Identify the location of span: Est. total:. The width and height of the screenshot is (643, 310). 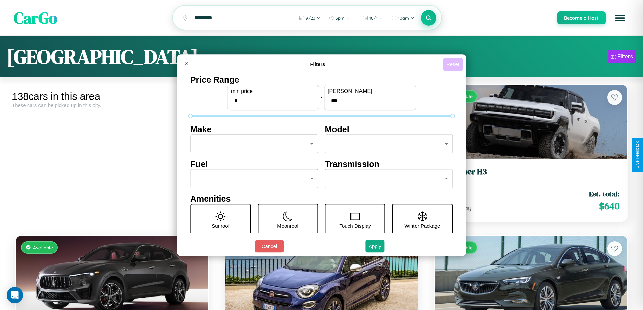
(605, 194).